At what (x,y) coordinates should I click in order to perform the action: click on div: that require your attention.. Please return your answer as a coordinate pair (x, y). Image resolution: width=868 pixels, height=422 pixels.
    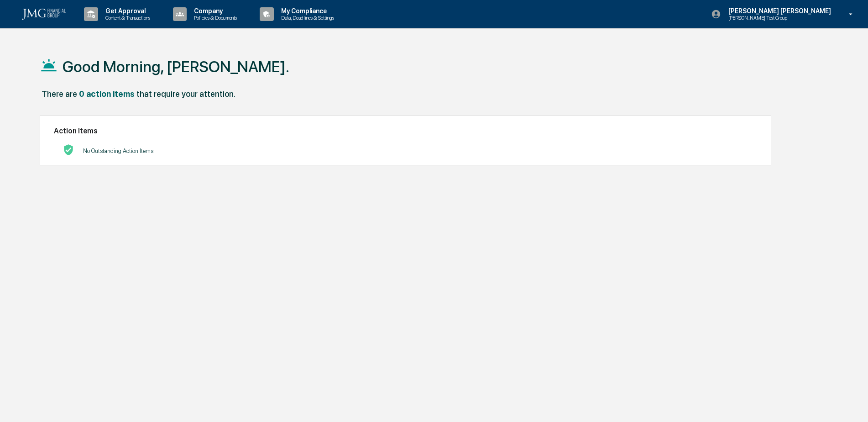
    Looking at the image, I should click on (185, 94).